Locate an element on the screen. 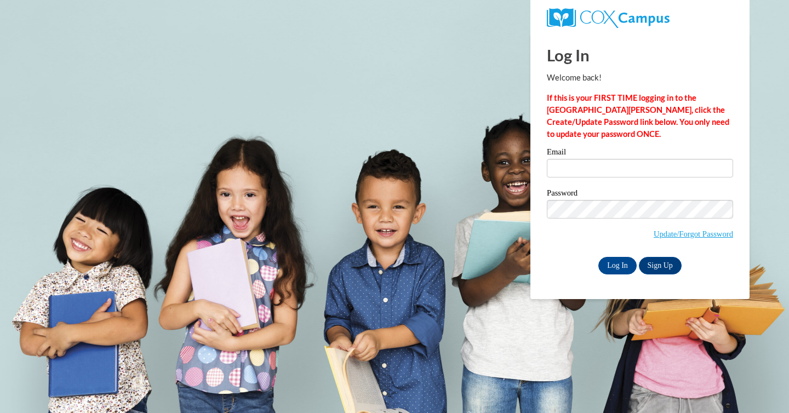 The image size is (789, 413). label: Email is located at coordinates (640, 153).